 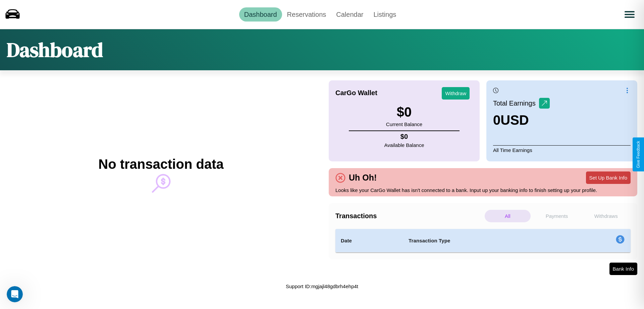 I want to click on h2: No transaction data, so click(x=160, y=164).